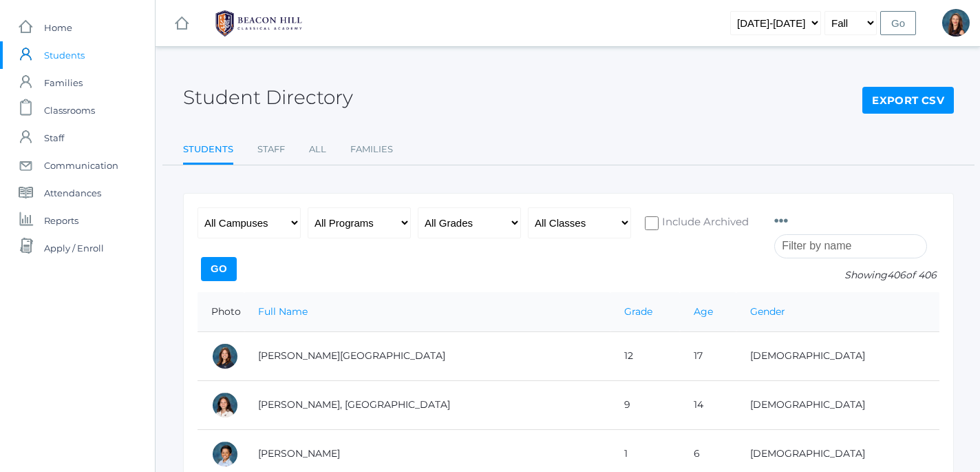  What do you see at coordinates (82, 165) in the screenshot?
I see `span: Communication` at bounding box center [82, 165].